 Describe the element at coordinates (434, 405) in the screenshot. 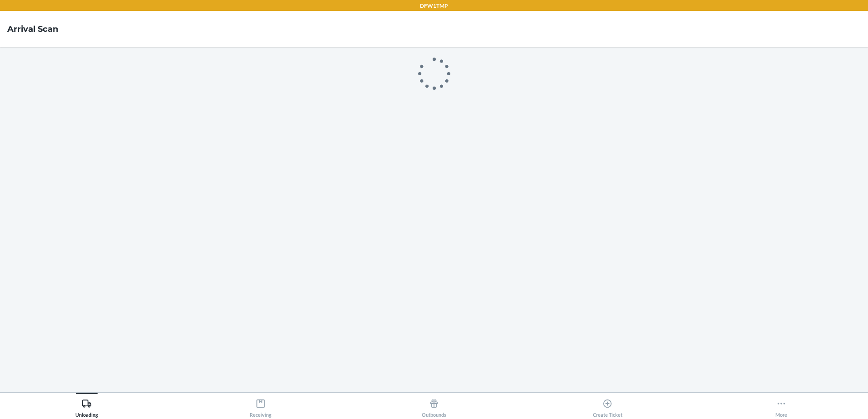

I see `button: Outbounds` at that location.